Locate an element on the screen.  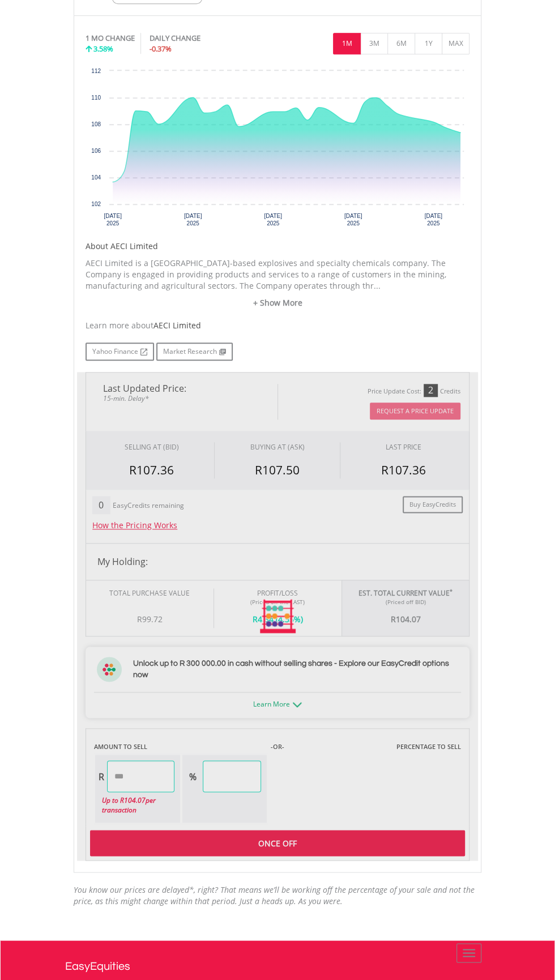
button: 1Y is located at coordinates (428, 44).